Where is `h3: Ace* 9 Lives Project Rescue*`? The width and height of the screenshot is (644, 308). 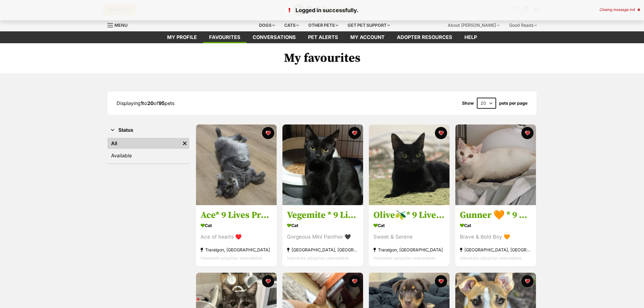
h3: Ace* 9 Lives Project Rescue* is located at coordinates (236, 215).